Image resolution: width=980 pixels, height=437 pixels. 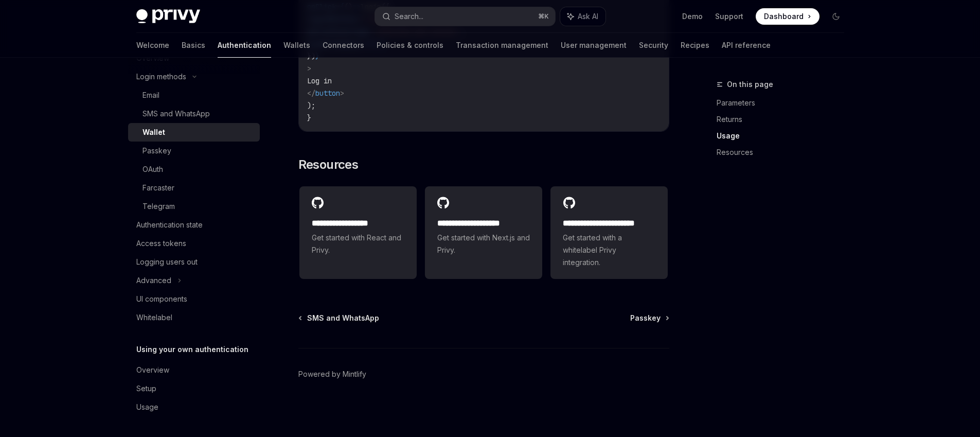 What do you see at coordinates (161, 243) in the screenshot?
I see `div: Access tokens` at bounding box center [161, 243].